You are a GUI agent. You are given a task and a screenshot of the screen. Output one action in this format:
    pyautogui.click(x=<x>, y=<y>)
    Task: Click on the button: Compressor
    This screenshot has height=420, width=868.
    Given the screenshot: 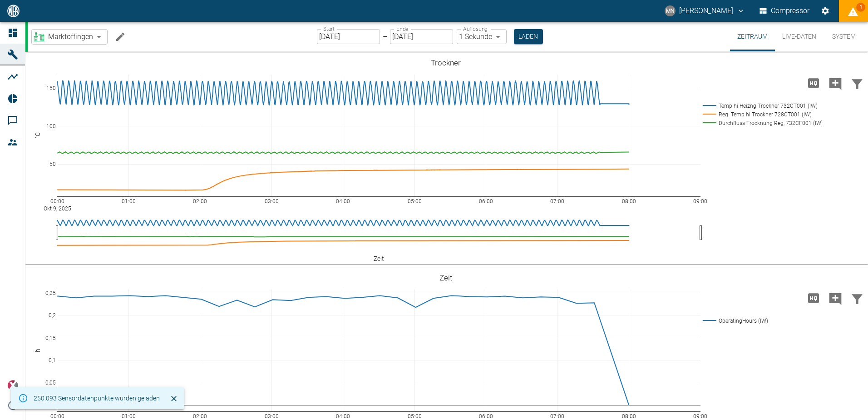 What is the action you would take?
    pyautogui.click(x=785, y=11)
    